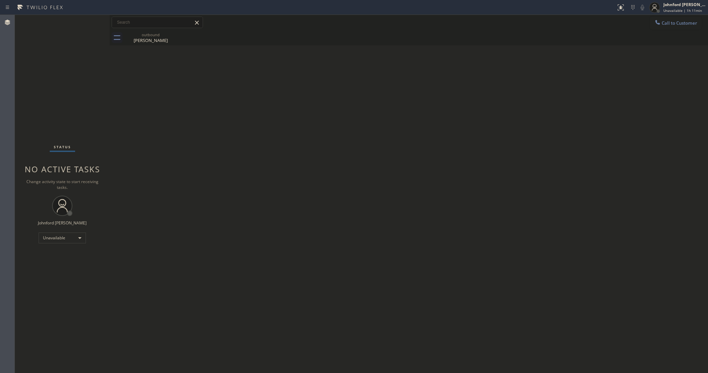  I want to click on div: outbound, so click(150, 34).